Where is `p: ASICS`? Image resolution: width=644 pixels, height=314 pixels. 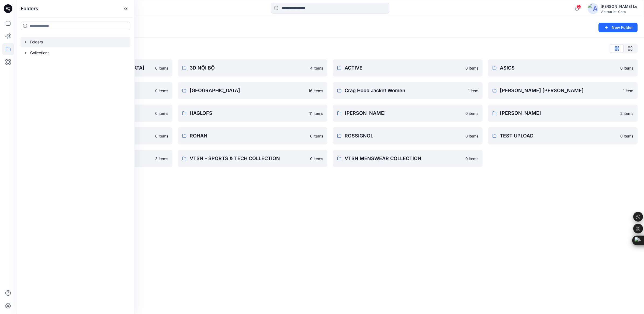
p: ASICS is located at coordinates (558, 68).